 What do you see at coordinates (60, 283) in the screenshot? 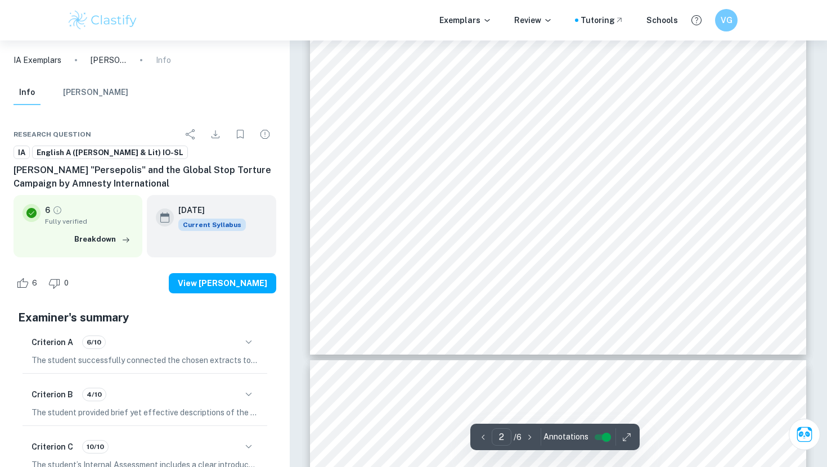
I see `div: Dislike` at bounding box center [60, 283].